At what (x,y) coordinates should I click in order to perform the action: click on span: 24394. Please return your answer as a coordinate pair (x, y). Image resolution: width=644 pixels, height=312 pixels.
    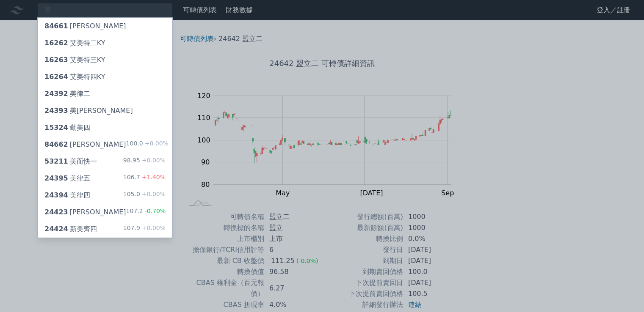
    Looking at the image, I should click on (56, 195).